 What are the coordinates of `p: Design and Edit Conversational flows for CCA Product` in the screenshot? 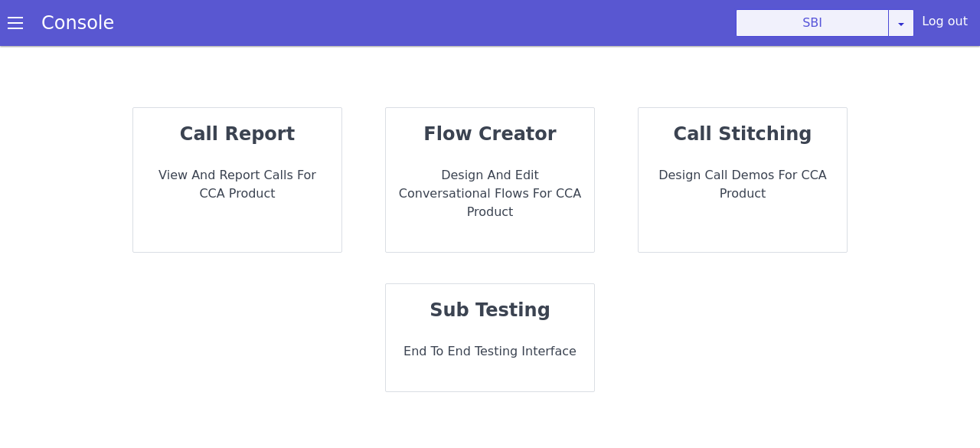 It's located at (490, 194).